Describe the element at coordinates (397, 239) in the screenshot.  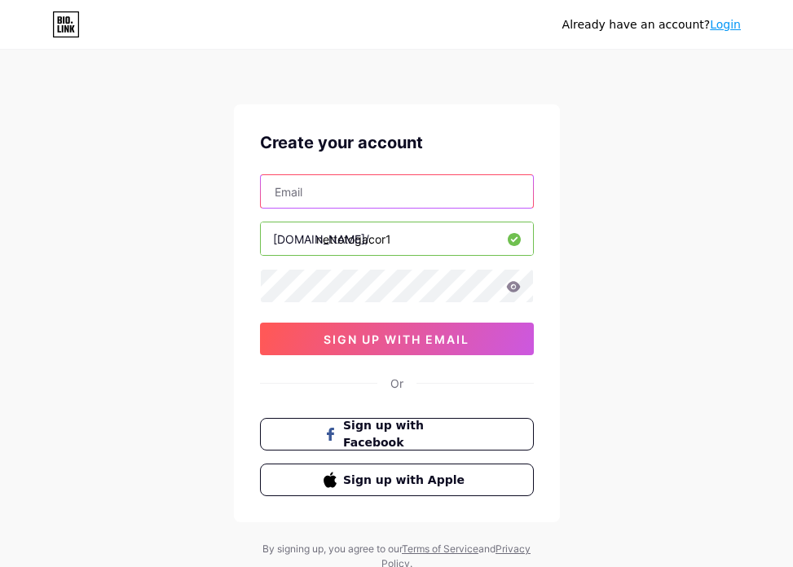
I see `input: username` at that location.